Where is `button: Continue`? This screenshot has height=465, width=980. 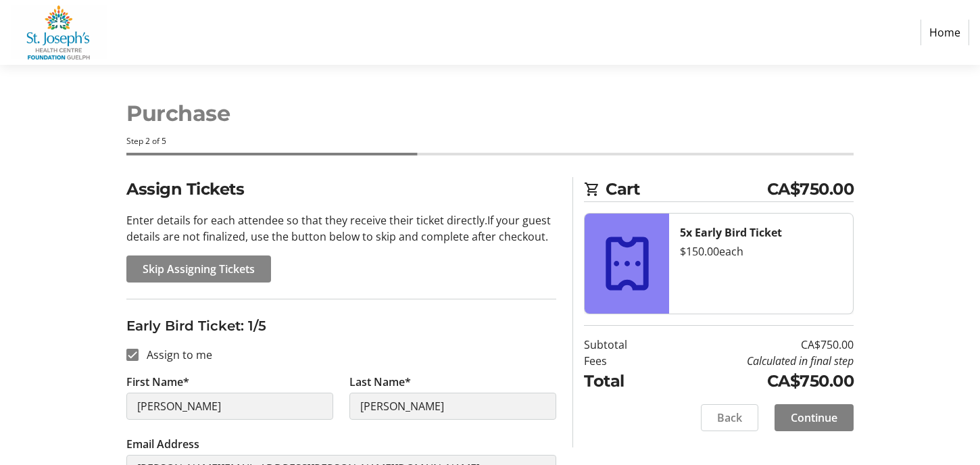 button: Continue is located at coordinates (814, 418).